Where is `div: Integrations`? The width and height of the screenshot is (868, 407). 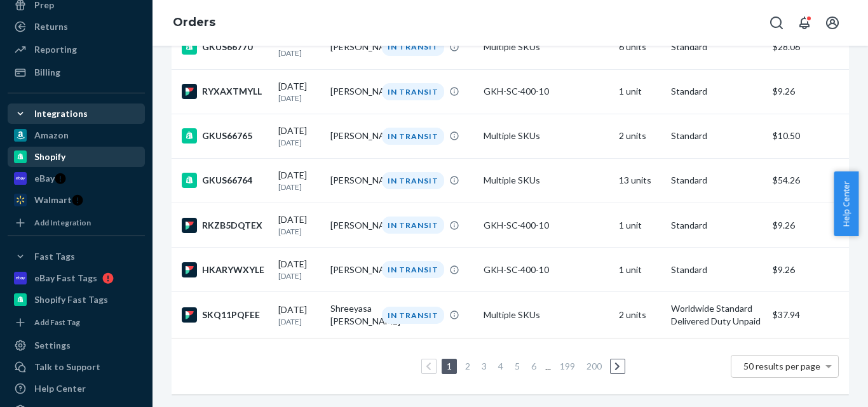
div: Integrations is located at coordinates (61, 114).